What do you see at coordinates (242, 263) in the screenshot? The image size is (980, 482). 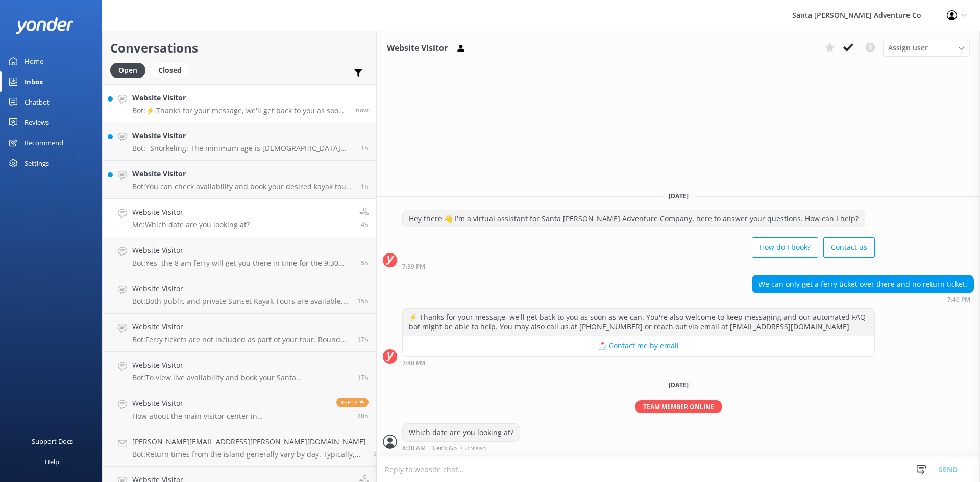 I see `p: Bot: Yes, the 8 am ferry will get you there in time for the 9:30 tour. You must ensure that your ...` at bounding box center [242, 263].